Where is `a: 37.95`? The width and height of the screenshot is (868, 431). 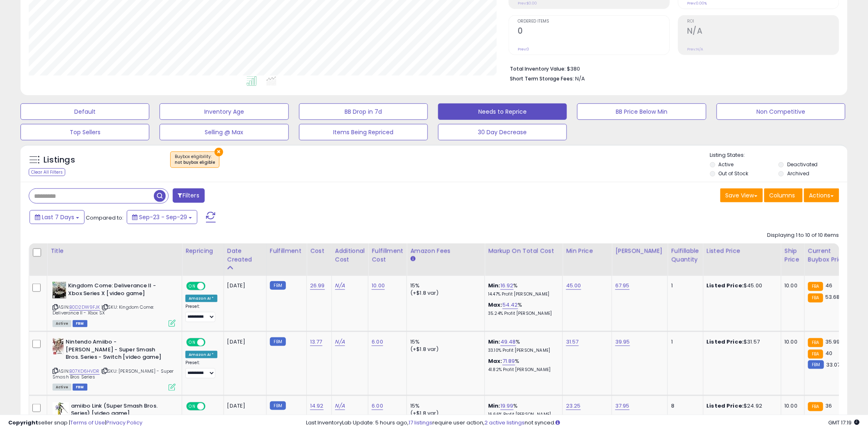 a: 37.95 is located at coordinates (622, 406).